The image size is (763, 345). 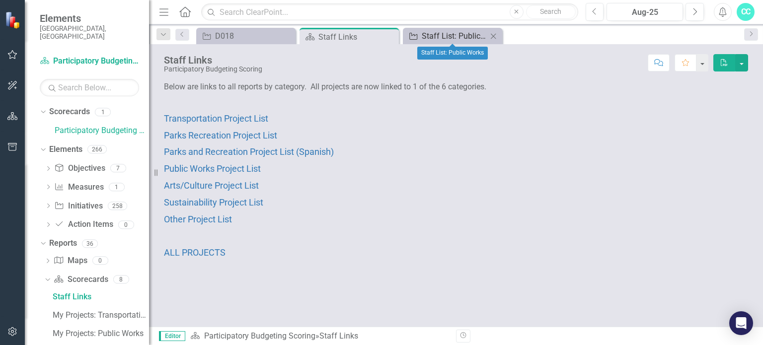 What do you see at coordinates (90, 244) in the screenshot?
I see `div: 36` at bounding box center [90, 244].